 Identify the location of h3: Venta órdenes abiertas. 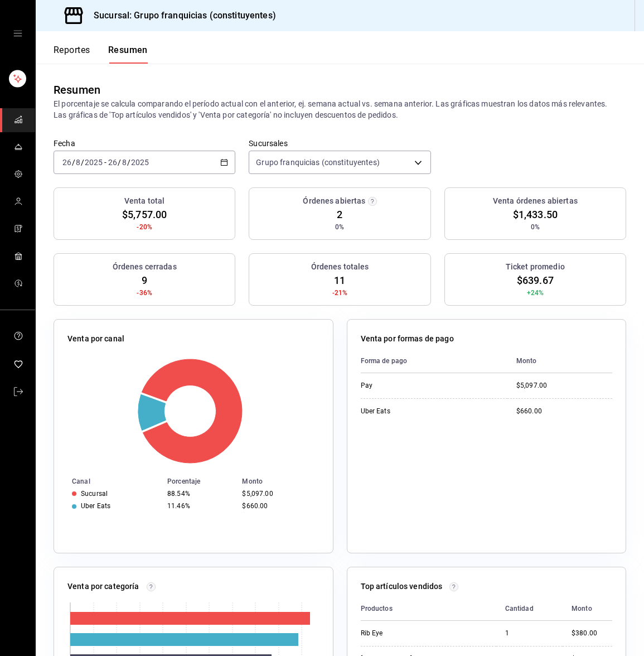
(535, 201).